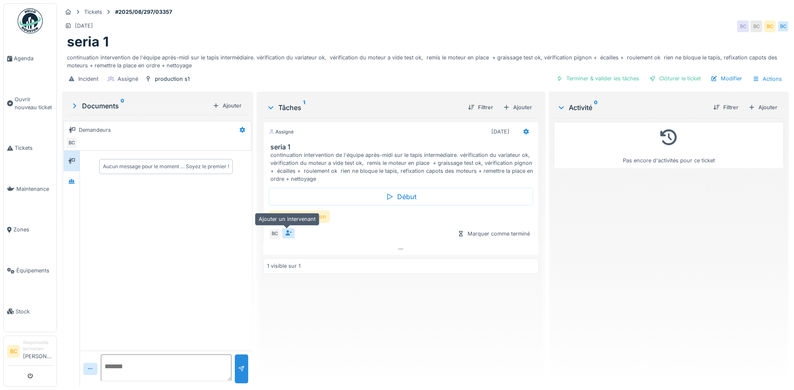 The image size is (794, 390). Describe the element at coordinates (144, 12) in the screenshot. I see `strong: #2025/08/297/03357` at that location.